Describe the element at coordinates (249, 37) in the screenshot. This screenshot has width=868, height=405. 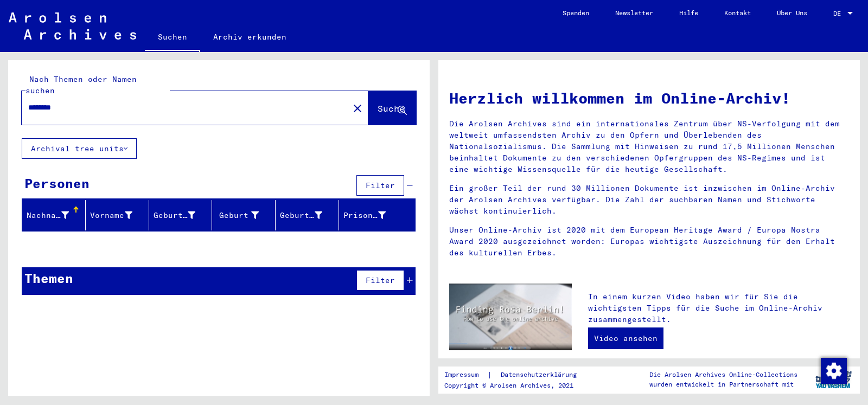
I see `a: Archiv erkunden` at that location.